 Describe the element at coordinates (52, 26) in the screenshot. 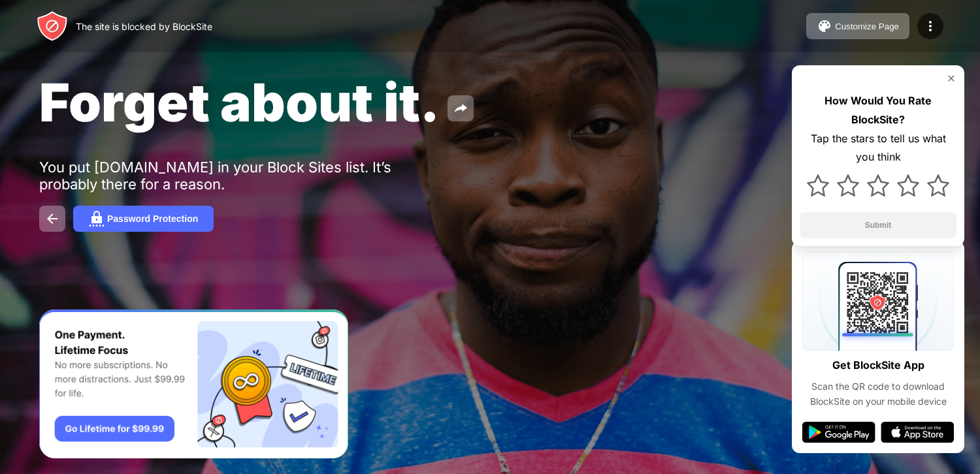

I see `img: header-logo.svg` at that location.